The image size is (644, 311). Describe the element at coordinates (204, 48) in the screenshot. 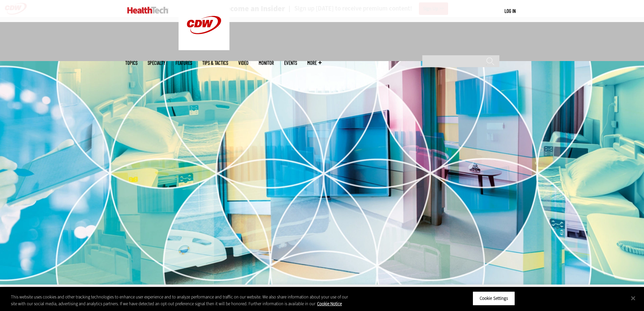

I see `a: CDW` at that location.